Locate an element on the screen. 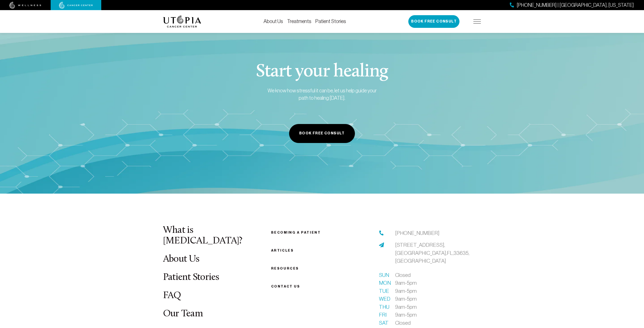 This screenshot has width=644, height=328. img: phone is located at coordinates (381, 233).